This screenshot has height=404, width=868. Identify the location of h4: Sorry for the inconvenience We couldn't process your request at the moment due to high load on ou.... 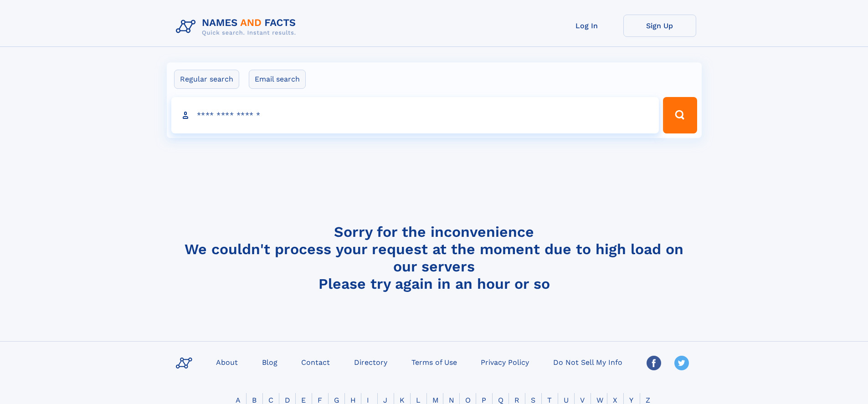
(434, 258).